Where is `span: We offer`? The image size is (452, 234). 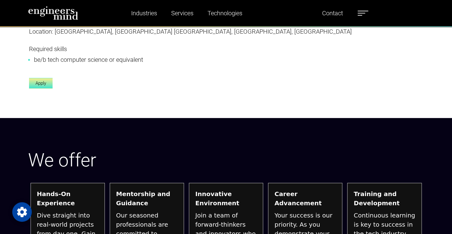 span: We offer is located at coordinates (62, 160).